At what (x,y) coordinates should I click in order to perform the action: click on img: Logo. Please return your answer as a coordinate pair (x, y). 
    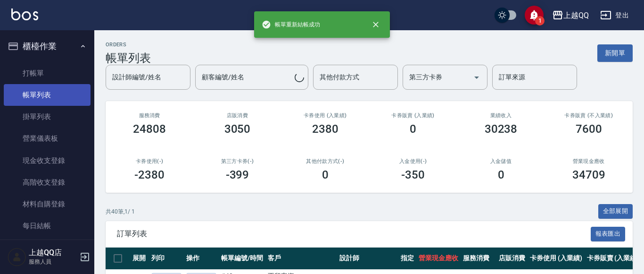
    Looking at the image, I should click on (24, 14).